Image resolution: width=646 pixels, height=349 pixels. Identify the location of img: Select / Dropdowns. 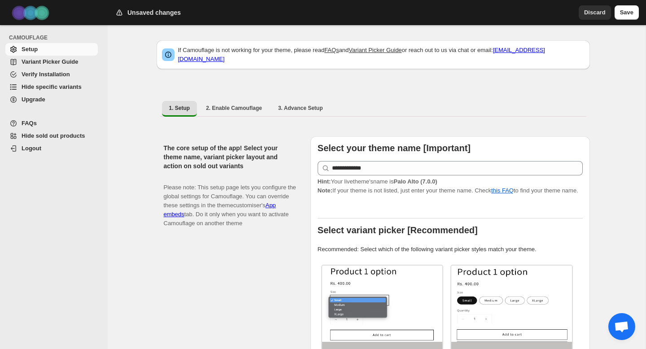
(382, 304).